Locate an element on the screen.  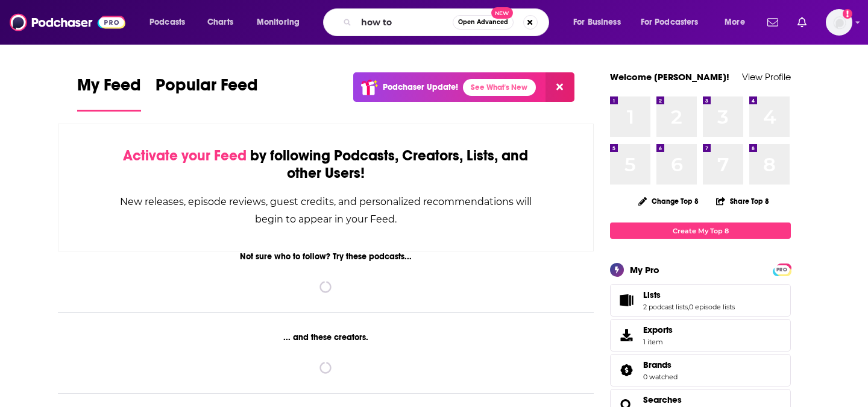
a: See What's New is located at coordinates (500, 87).